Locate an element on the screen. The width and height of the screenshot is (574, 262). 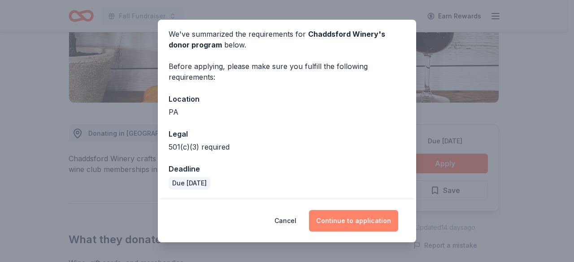
div: 501(c)(3) required is located at coordinates (287, 147).